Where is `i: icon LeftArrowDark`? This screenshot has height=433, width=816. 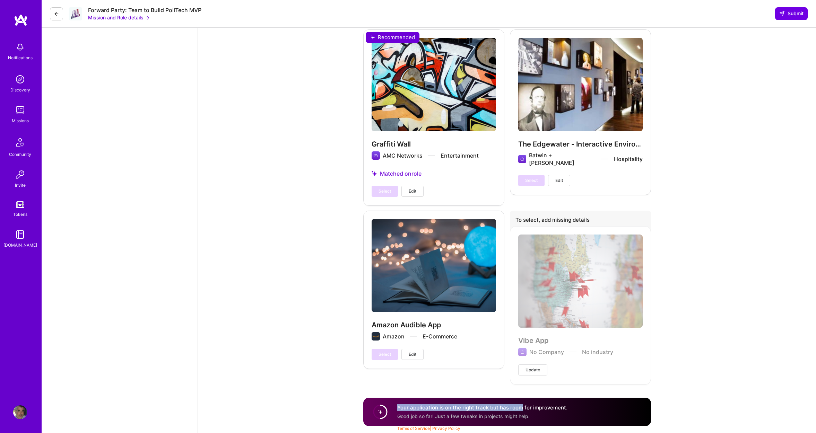
i: icon LeftArrowDark is located at coordinates (57, 14).